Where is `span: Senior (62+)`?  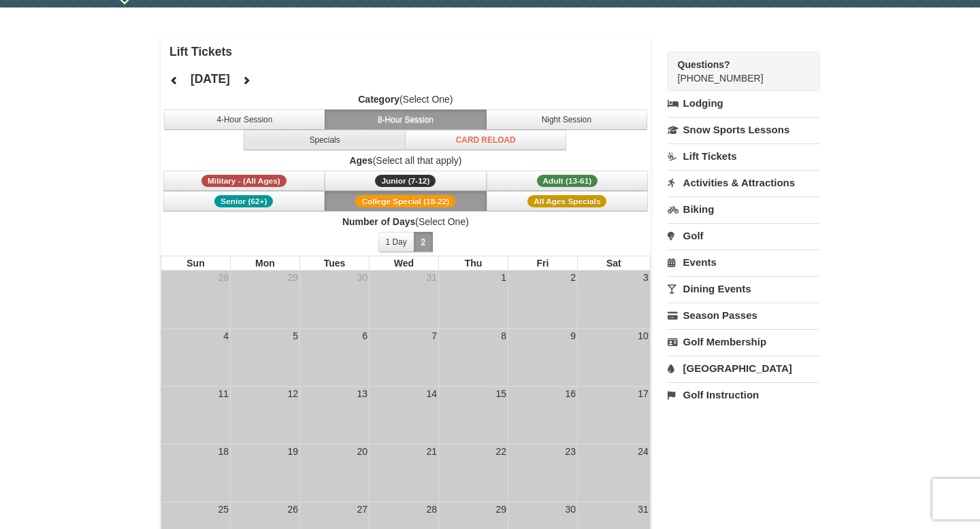 span: Senior (62+) is located at coordinates (243, 202).